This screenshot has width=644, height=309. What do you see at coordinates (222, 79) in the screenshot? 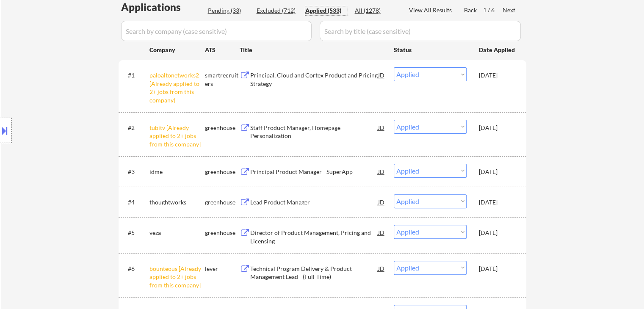
I see `div: smartrecruiters` at bounding box center [222, 79].